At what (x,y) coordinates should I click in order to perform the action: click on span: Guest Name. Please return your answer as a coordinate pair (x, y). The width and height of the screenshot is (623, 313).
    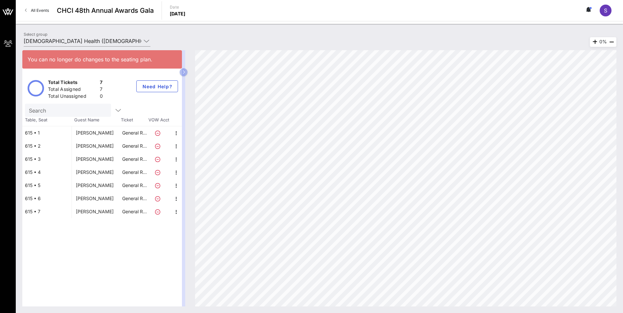
    Looking at the image, I should click on (96, 120).